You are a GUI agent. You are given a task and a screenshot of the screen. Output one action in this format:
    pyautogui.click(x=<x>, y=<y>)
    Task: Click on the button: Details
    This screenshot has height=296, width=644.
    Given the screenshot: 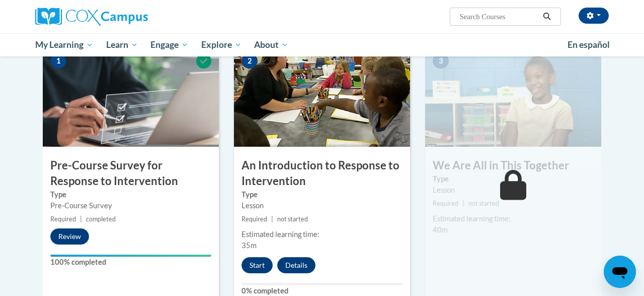 What is the action you would take?
    pyautogui.click(x=296, y=265)
    